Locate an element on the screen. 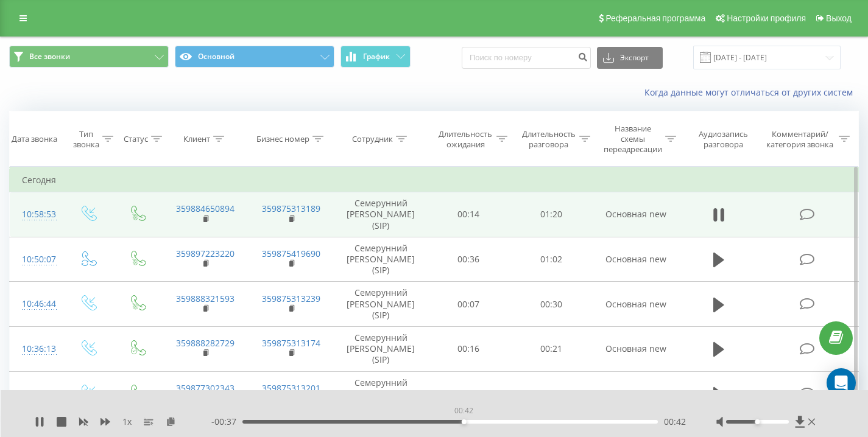  a: 359888321593 is located at coordinates (206, 298).